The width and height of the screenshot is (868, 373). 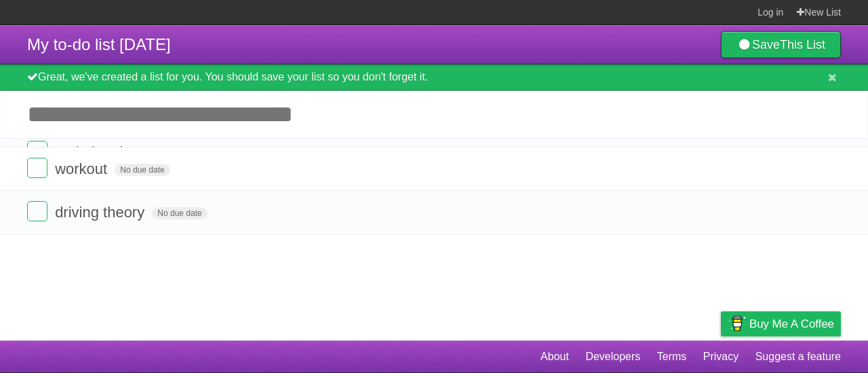 What do you see at coordinates (101, 212) in the screenshot?
I see `span: driving theory` at bounding box center [101, 212].